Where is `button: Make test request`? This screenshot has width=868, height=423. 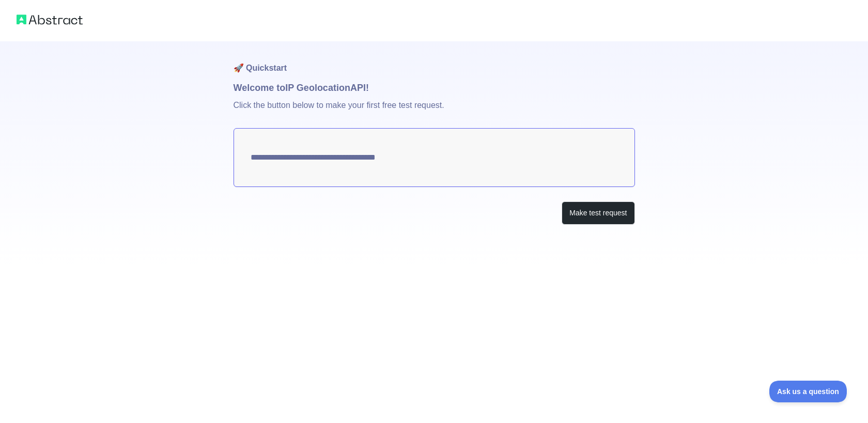 button: Make test request is located at coordinates (597, 213).